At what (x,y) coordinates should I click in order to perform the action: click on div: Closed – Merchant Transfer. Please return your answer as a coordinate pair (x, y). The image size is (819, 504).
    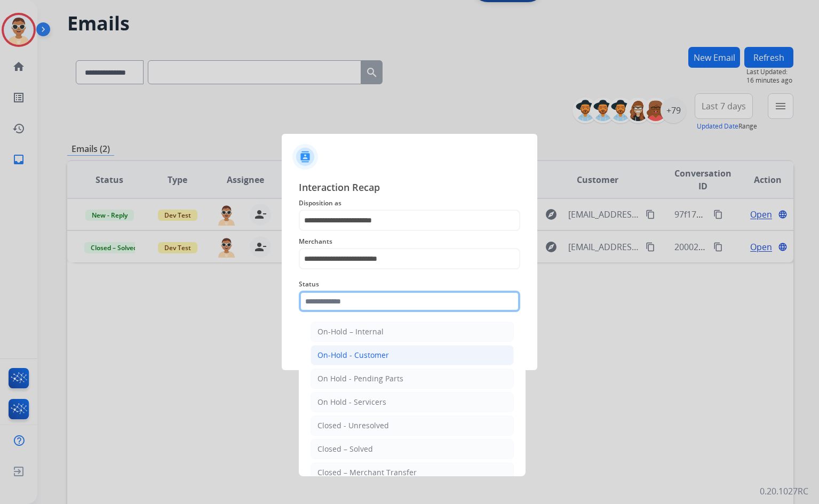
    Looking at the image, I should click on (367, 473).